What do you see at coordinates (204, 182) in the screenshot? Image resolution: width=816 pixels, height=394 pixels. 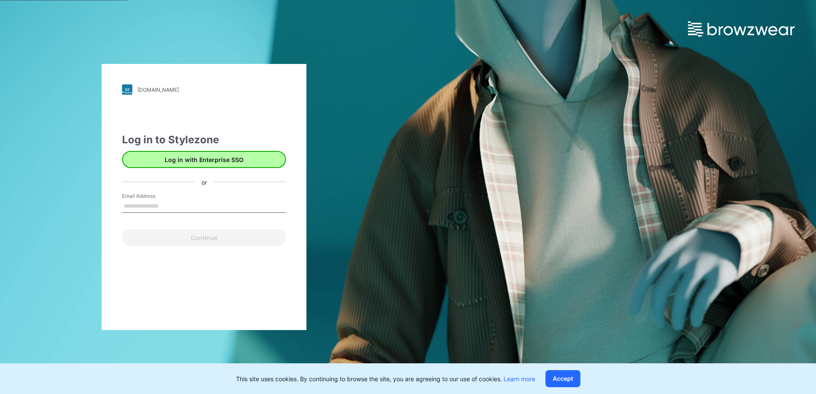 I see `div: or` at bounding box center [204, 182].